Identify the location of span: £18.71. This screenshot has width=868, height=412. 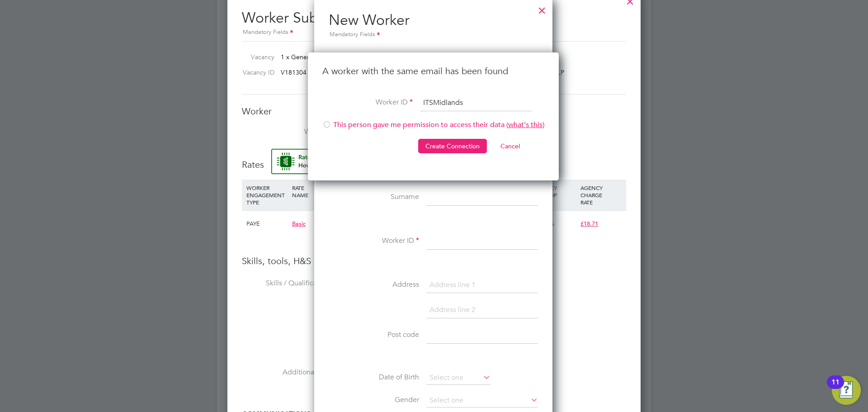
(589, 223).